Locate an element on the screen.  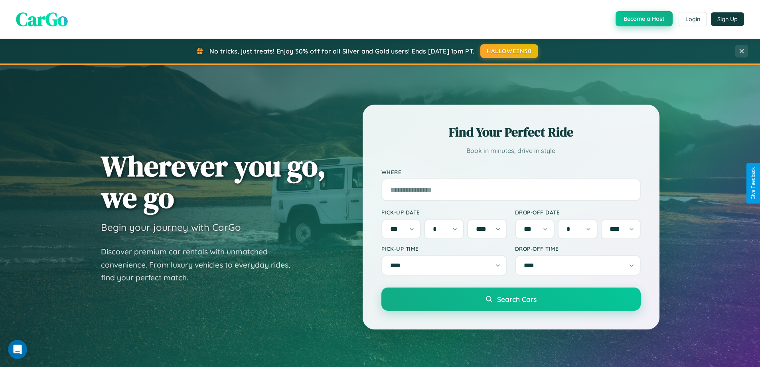
label: Drop-off Time is located at coordinates (578, 248).